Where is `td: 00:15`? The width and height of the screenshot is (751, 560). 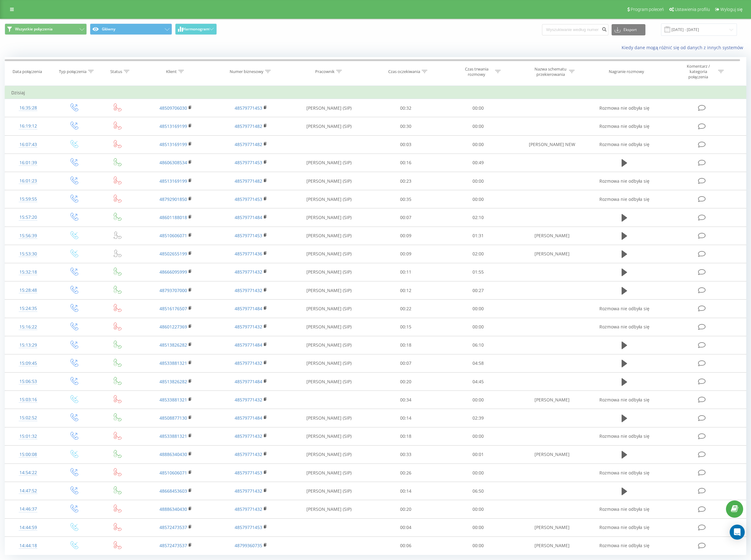 td: 00:15 is located at coordinates (406, 326).